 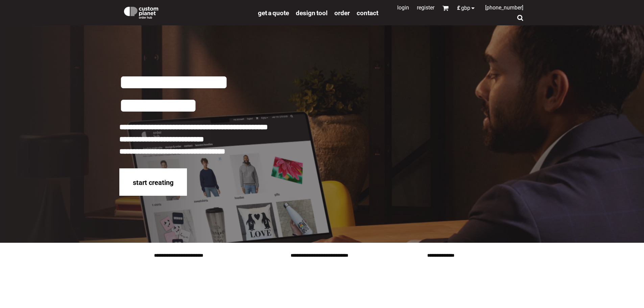 I want to click on span: Contact, so click(x=367, y=13).